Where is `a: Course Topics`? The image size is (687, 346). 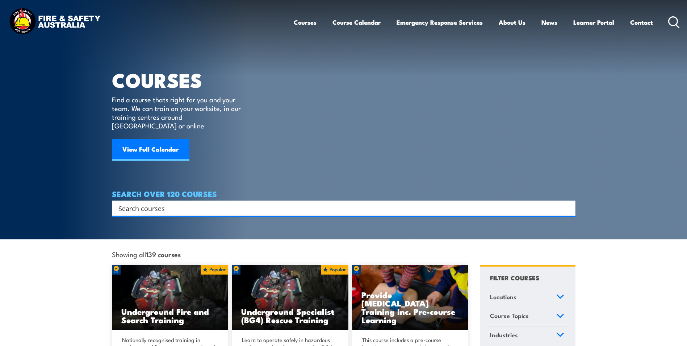 a: Course Topics is located at coordinates (527, 316).